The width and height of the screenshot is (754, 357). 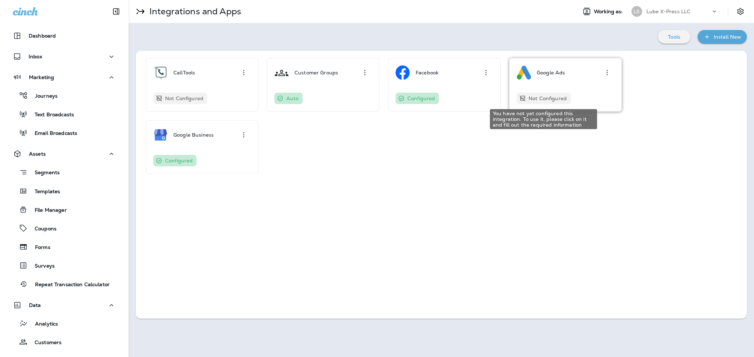 I want to click on p: Google Business, so click(x=193, y=135).